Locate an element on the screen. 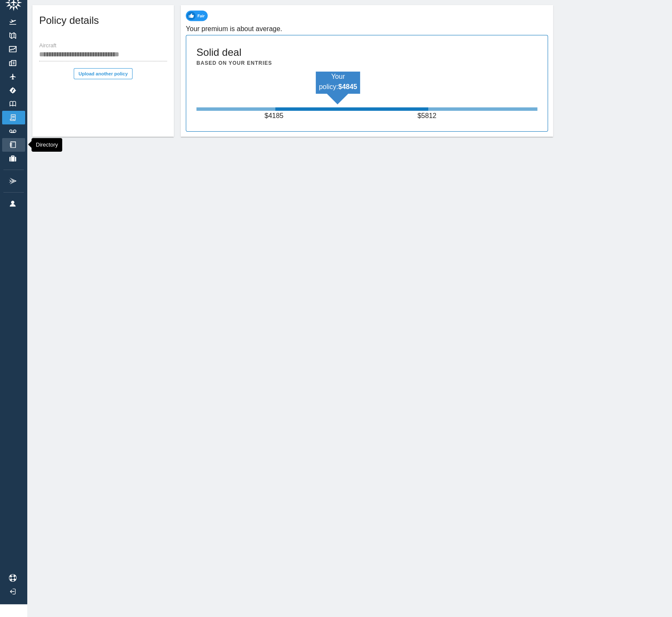 The image size is (672, 617). h6: Your premium is about average. is located at coordinates (367, 29).